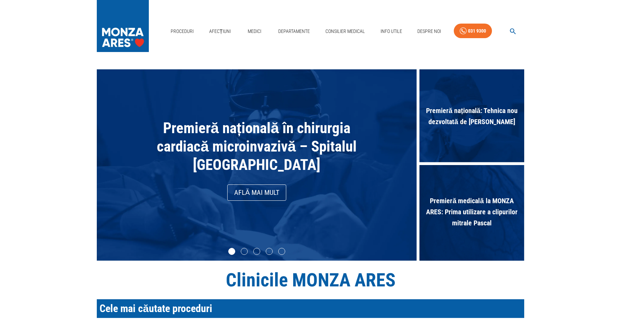  I want to click on li: slide item 3, so click(257, 251).